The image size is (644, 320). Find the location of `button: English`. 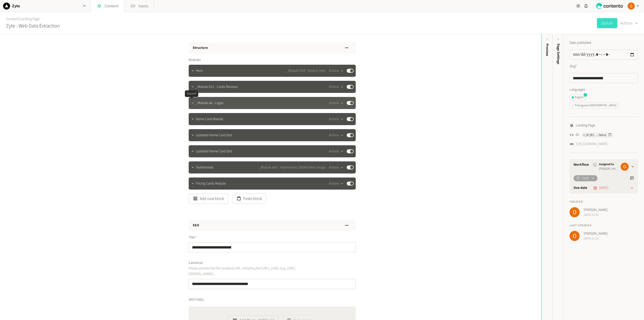

button: English is located at coordinates (578, 97).